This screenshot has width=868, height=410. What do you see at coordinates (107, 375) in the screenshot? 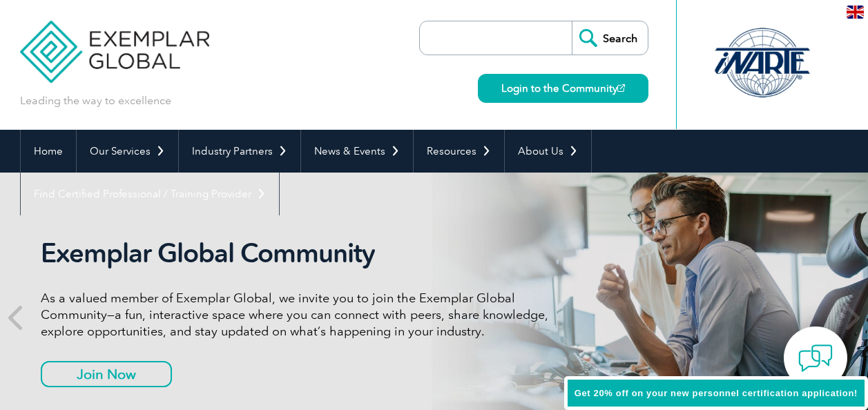
I see `a: Join Now` at bounding box center [107, 375].